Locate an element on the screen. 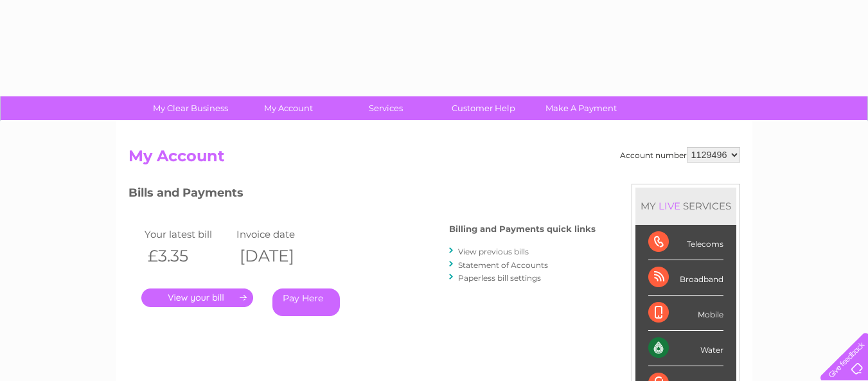 This screenshot has height=381, width=868. td: Your latest bill is located at coordinates (187, 234).